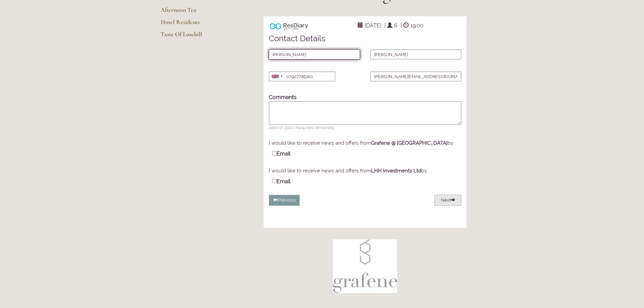 The height and width of the screenshot is (308, 644). Describe the element at coordinates (365, 38) in the screenshot. I see `h4: Contact Details` at that location.